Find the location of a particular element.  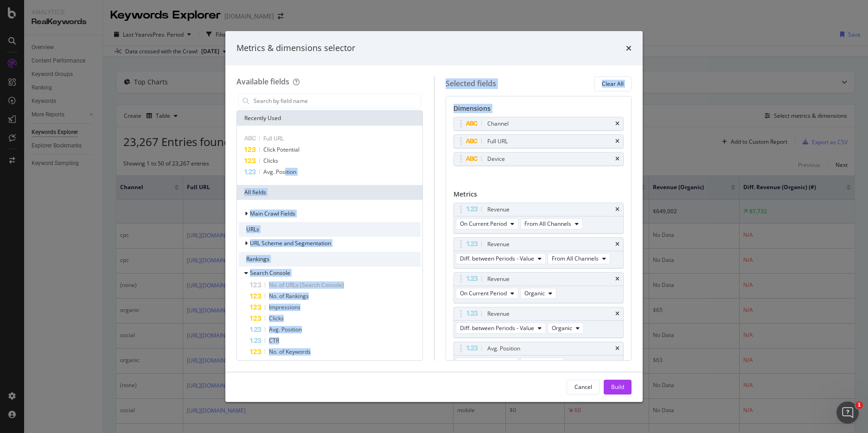

span: 1 is located at coordinates (859, 405).